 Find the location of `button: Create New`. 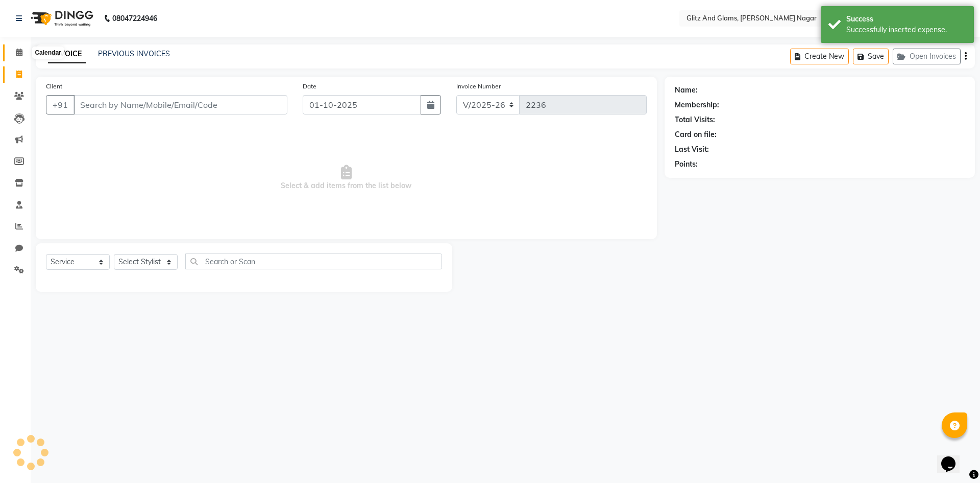

button: Create New is located at coordinates (819, 56).